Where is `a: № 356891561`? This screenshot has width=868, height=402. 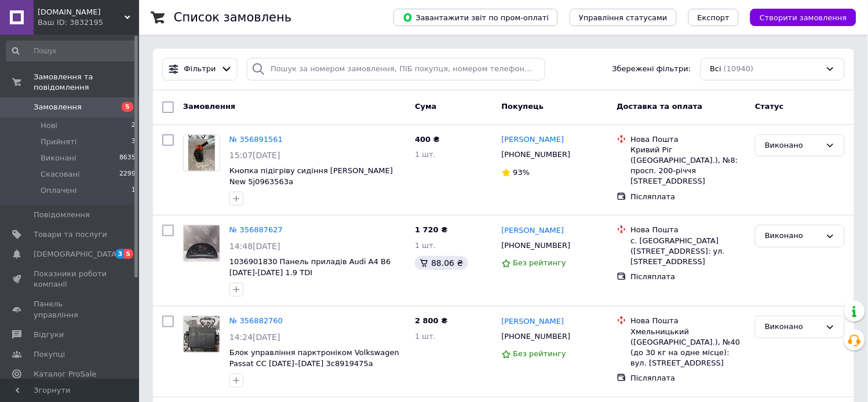
a: № 356891561 is located at coordinates (256, 139).